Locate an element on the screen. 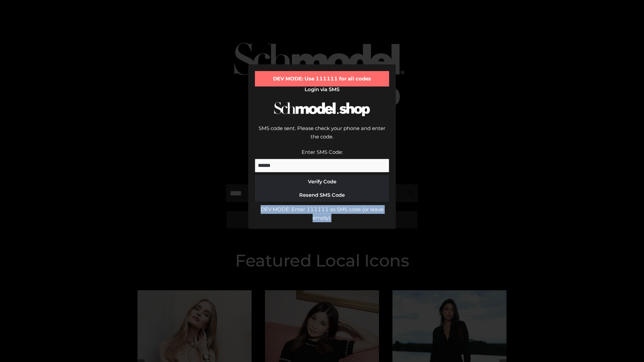 This screenshot has height=362, width=644. button: Resend SMS Code is located at coordinates (322, 196).